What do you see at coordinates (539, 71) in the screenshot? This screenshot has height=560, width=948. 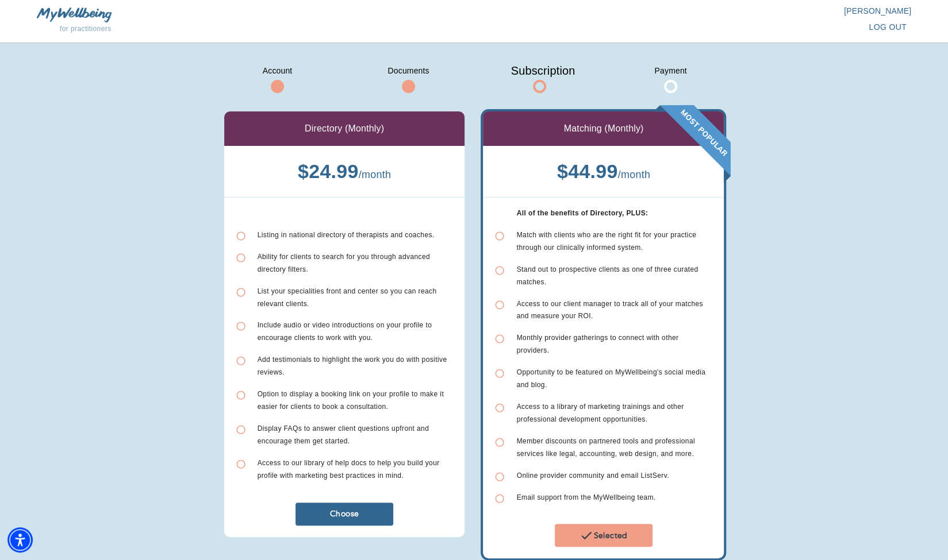 I see `span: Subscription` at bounding box center [539, 71].